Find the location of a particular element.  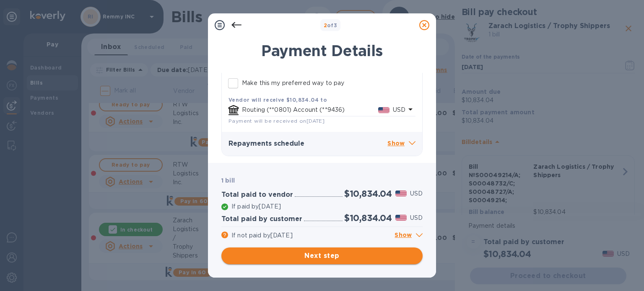

button: Next step is located at coordinates (322, 256).